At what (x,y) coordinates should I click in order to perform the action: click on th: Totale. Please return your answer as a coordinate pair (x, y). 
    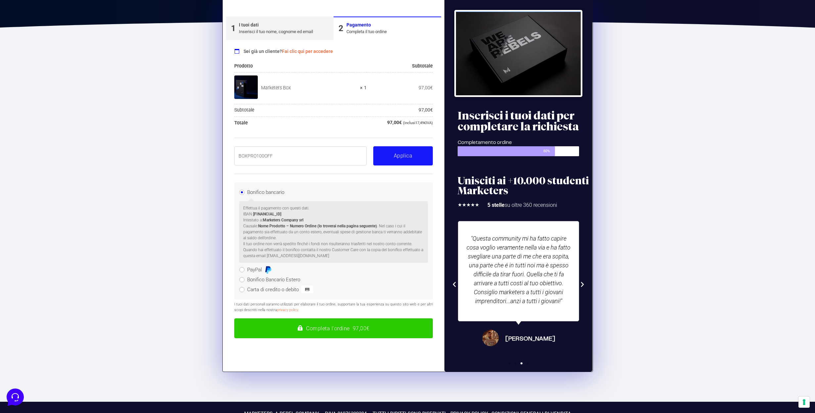
    Looking at the image, I should click on (301, 123).